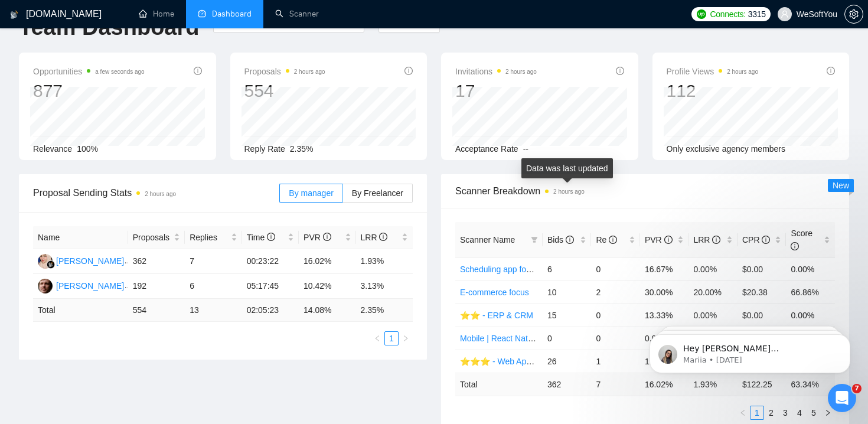  I want to click on td: 0.00%, so click(811, 315).